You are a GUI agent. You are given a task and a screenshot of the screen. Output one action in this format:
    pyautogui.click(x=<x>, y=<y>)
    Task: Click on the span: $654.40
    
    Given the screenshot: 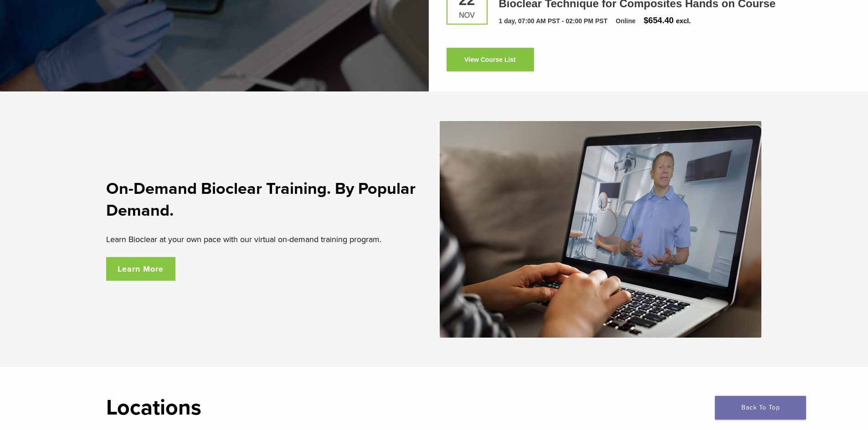 What is the action you would take?
    pyautogui.click(x=658, y=21)
    